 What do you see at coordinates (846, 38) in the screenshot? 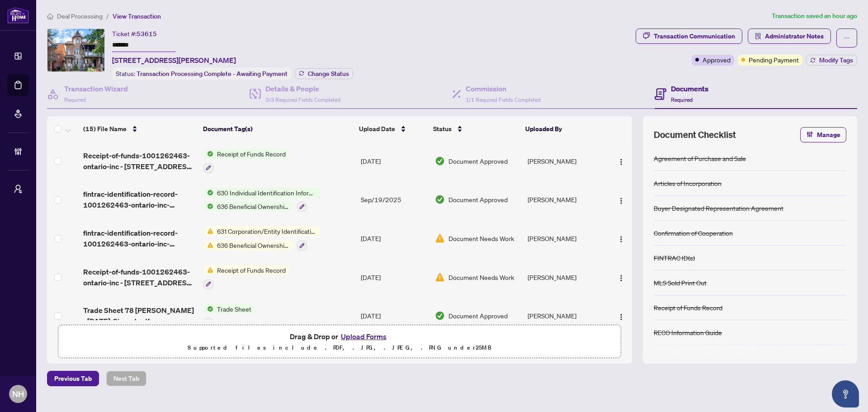
I see `span: ellipsis` at bounding box center [846, 38].